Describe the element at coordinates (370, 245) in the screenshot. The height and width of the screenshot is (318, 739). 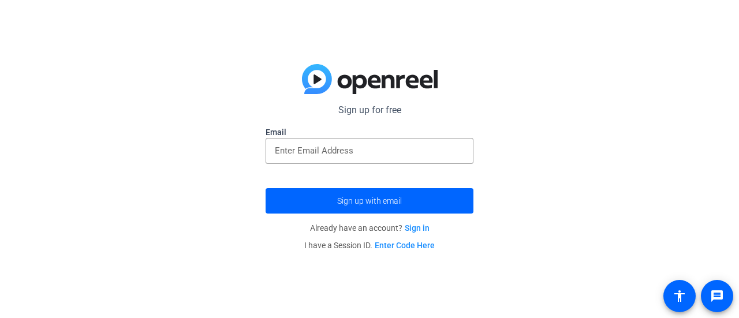
I see `span: I have a Session ID.` at that location.